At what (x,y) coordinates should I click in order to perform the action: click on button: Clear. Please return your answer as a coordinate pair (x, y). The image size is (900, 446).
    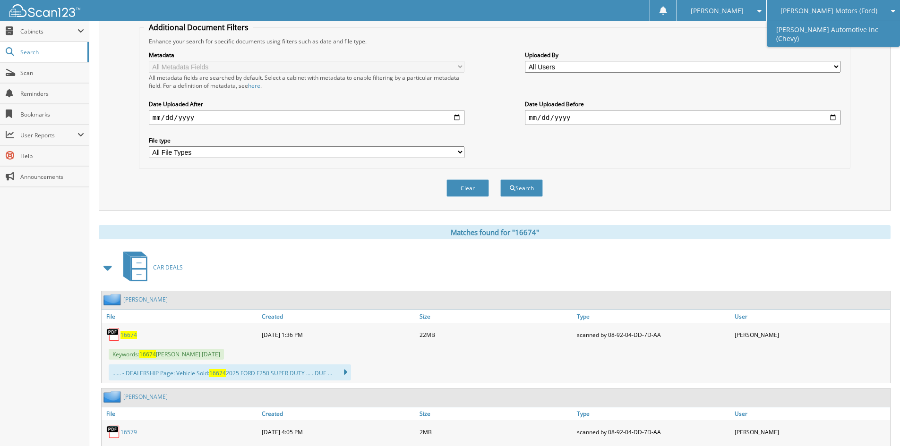
    Looking at the image, I should click on (468, 188).